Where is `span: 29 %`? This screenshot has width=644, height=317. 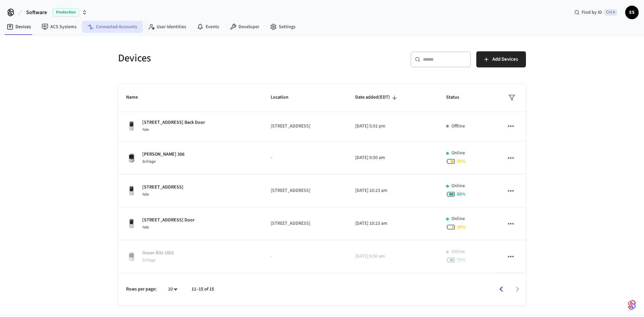
span: 29 % is located at coordinates (461, 227).